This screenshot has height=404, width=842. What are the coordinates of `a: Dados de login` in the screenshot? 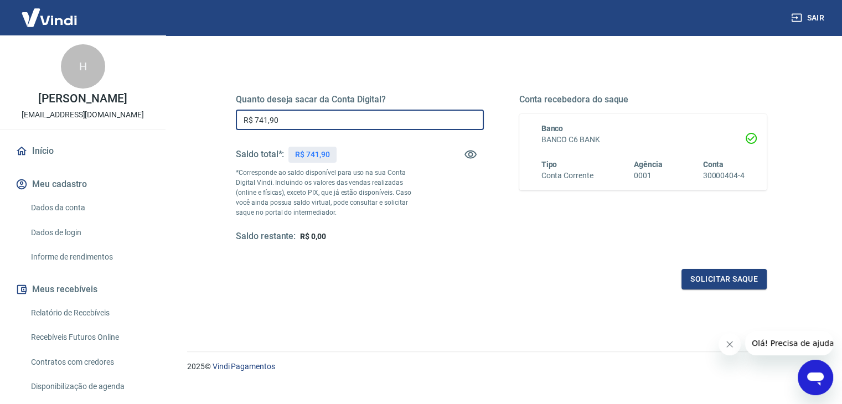 It's located at (89, 232).